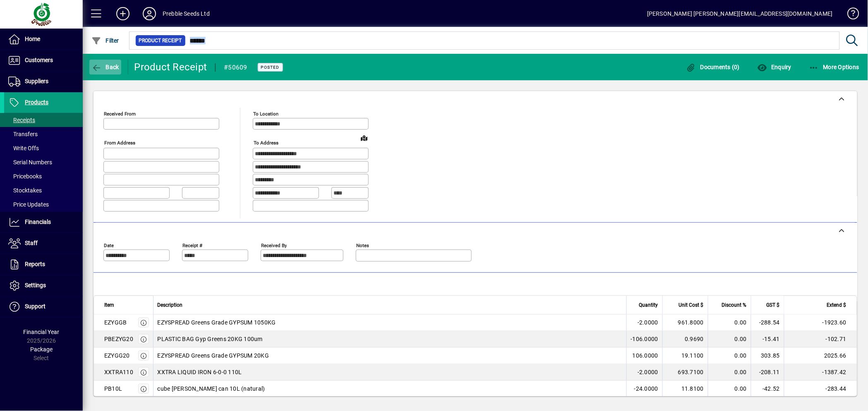 The width and height of the screenshot is (868, 411). Describe the element at coordinates (43, 162) in the screenshot. I see `a: Serial Numbers` at that location.